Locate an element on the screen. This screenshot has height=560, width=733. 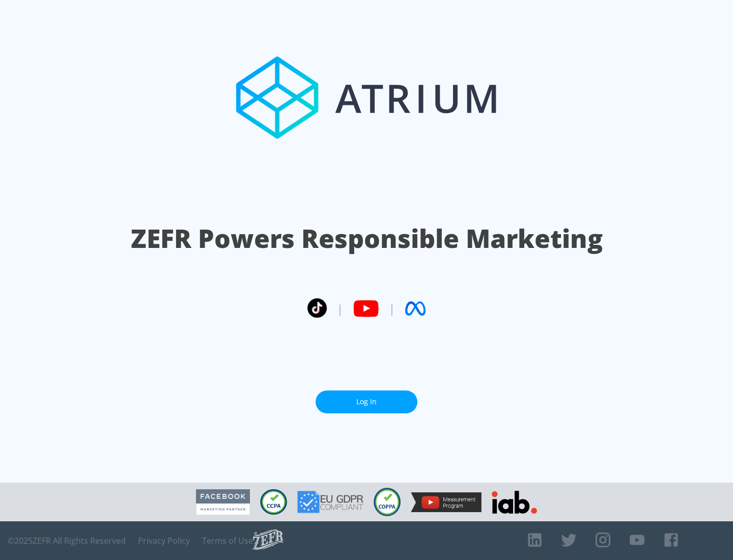
img: GDPR Compliant is located at coordinates (331, 502).